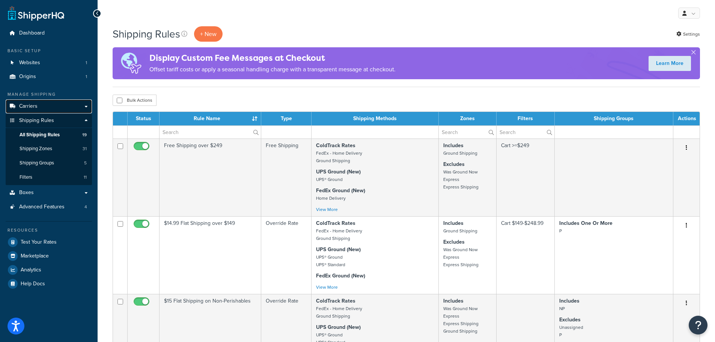 The image size is (715, 342). What do you see at coordinates (26, 177) in the screenshot?
I see `span: Filters` at bounding box center [26, 177].